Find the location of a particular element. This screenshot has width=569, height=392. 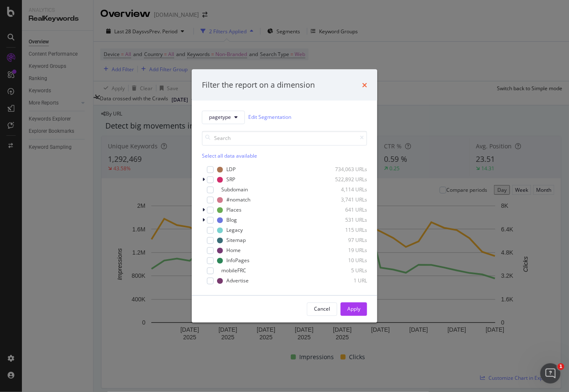

button: pagetype is located at coordinates (223, 117).